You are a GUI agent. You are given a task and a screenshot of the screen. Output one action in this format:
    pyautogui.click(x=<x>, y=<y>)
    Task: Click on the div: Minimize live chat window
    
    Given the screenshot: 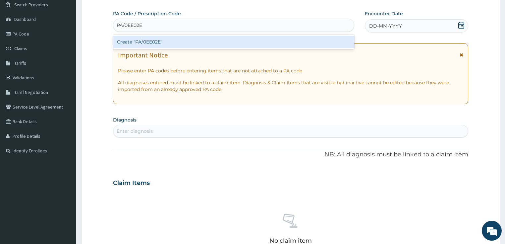 What is the action you would take?
    pyautogui.click(x=117, y=11)
    